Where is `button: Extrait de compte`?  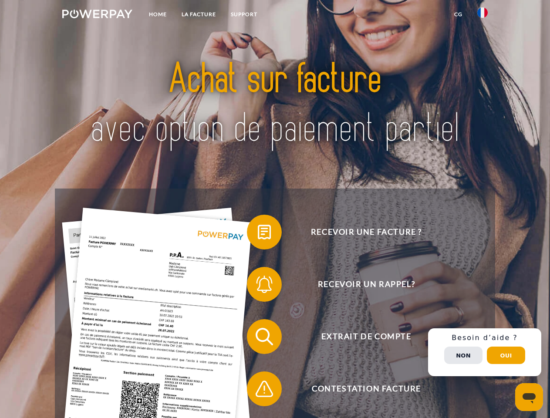 button: Extrait de compte is located at coordinates (360, 336).